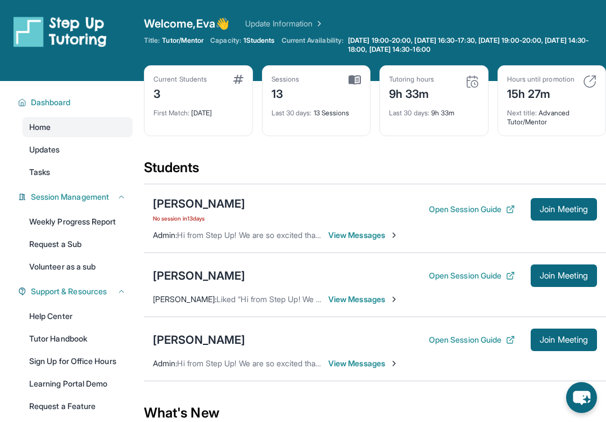 This screenshot has height=422, width=606. Describe the element at coordinates (76, 197) in the screenshot. I see `button: Session Management` at that location.